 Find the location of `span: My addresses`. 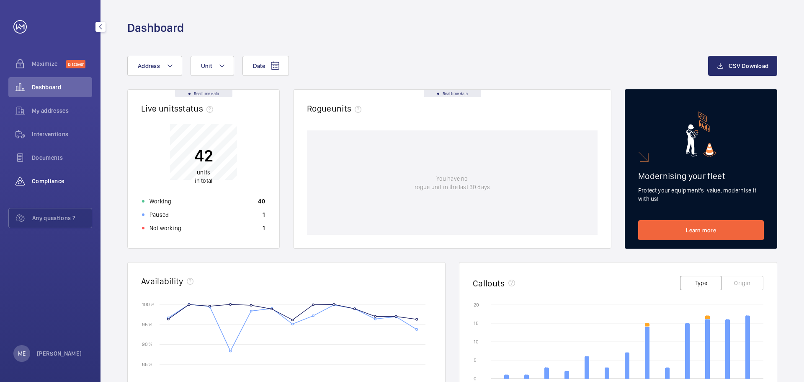

span: My addresses is located at coordinates (62, 111).